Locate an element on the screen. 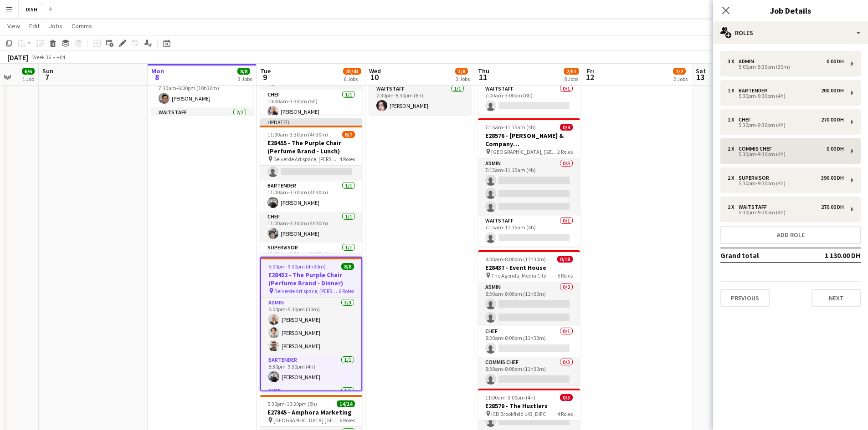 The width and height of the screenshot is (868, 430). app-card-role: Waitstaff2/2 is located at coordinates (202, 129).